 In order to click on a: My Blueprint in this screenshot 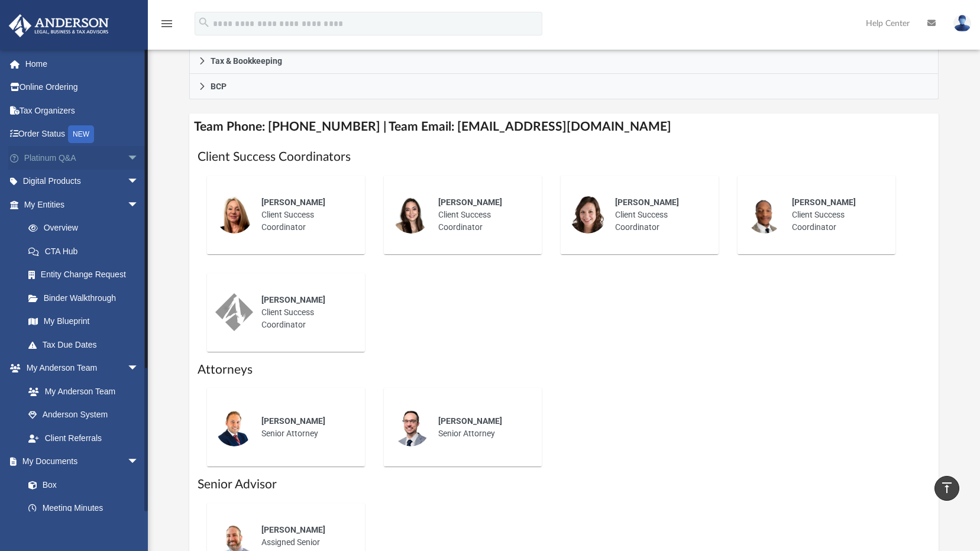, I will do `click(83, 322)`.